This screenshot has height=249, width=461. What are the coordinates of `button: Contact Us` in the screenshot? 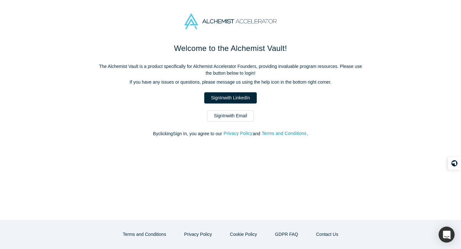 It's located at (327, 234).